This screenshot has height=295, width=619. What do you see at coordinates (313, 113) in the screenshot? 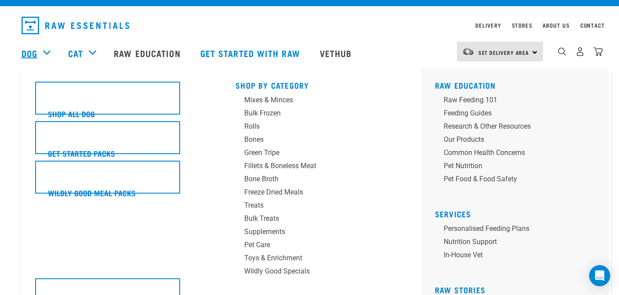
I see `div: Bulk Frozen` at bounding box center [313, 113].